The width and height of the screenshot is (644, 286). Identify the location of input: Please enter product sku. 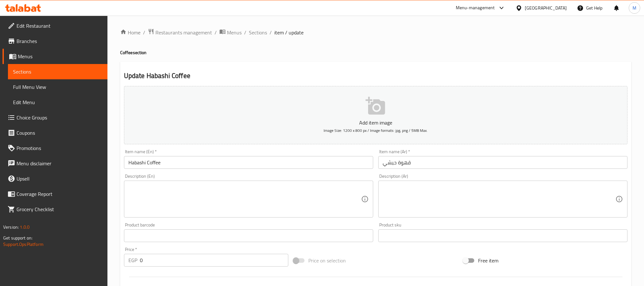
(503, 236).